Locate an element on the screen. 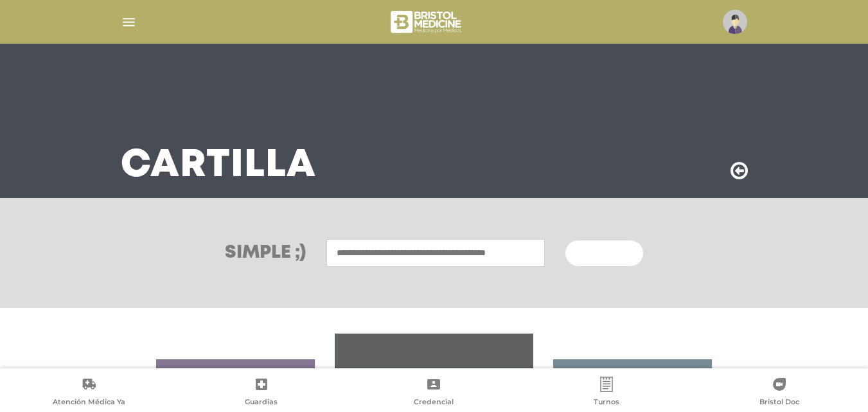  h3: Cartilla is located at coordinates (218, 166).